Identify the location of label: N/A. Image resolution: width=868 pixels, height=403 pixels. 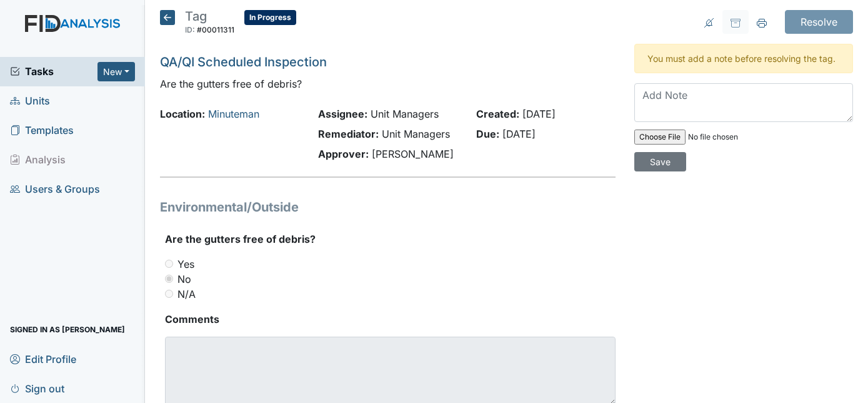
(186, 294).